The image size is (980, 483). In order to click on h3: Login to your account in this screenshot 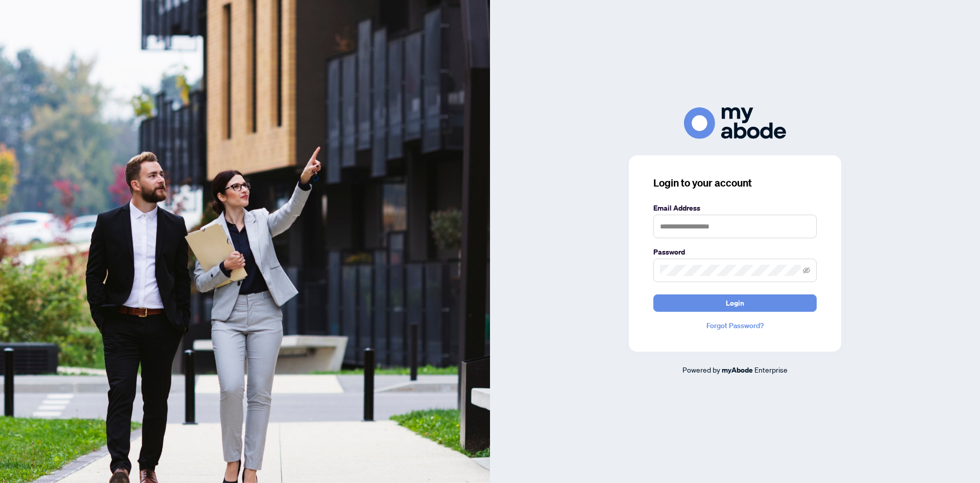, I will do `click(735, 183)`.